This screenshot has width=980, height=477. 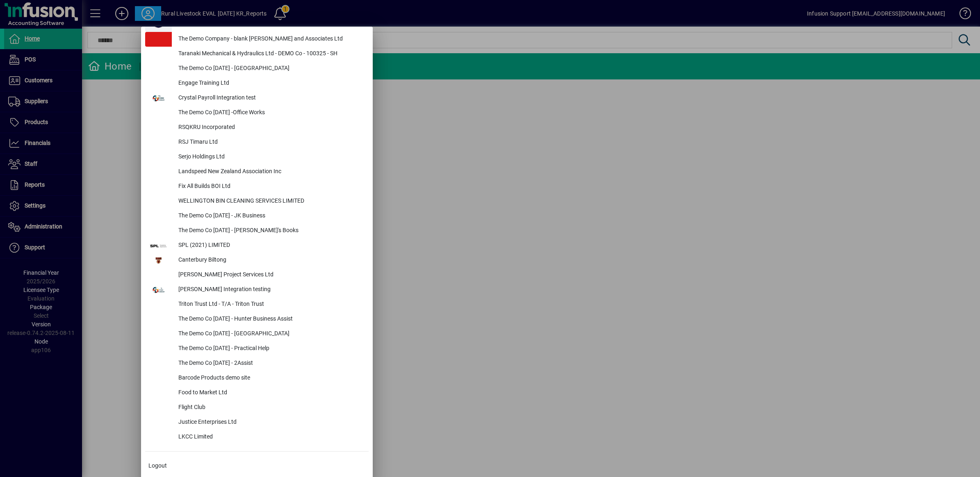 I want to click on button: Flight Club, so click(x=257, y=408).